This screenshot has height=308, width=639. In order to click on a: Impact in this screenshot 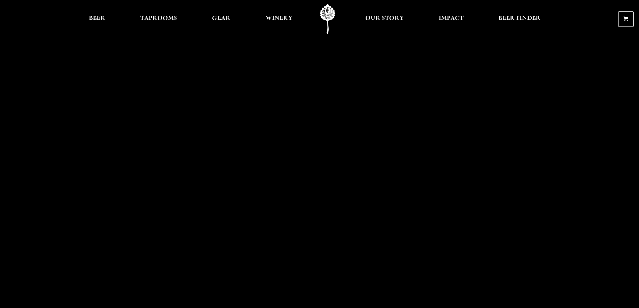, I will do `click(451, 19)`.